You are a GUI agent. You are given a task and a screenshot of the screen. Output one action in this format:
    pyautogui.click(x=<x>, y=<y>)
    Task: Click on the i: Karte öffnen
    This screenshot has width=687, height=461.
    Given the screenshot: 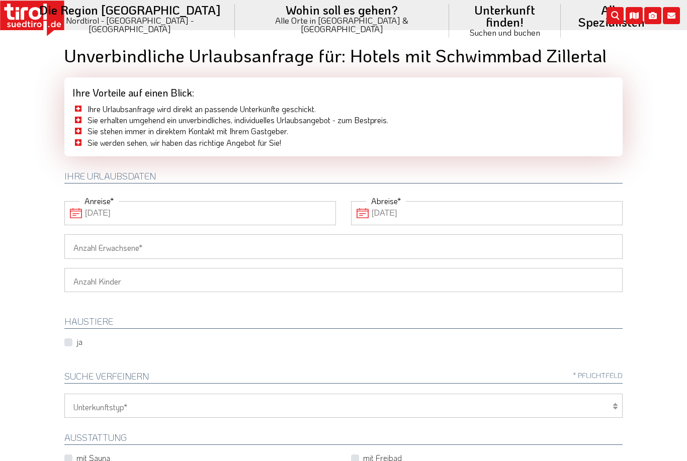 What is the action you would take?
    pyautogui.click(x=634, y=16)
    